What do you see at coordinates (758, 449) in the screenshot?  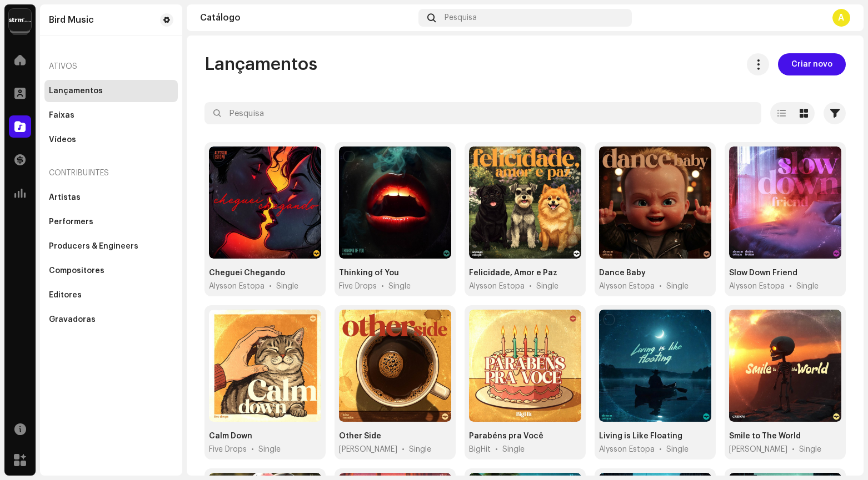 I see `span: CARBØNI` at bounding box center [758, 449].